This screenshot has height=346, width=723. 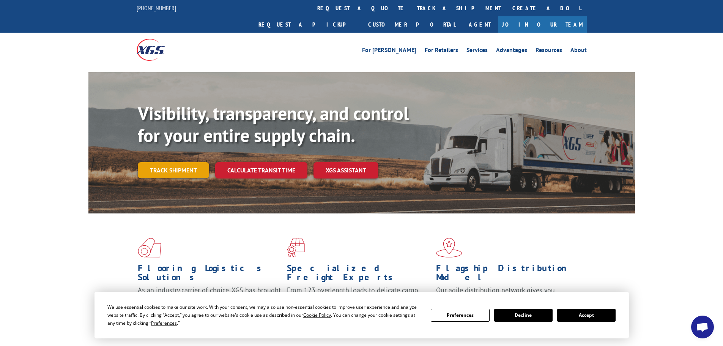 I want to click on a: Track shipment, so click(x=173, y=170).